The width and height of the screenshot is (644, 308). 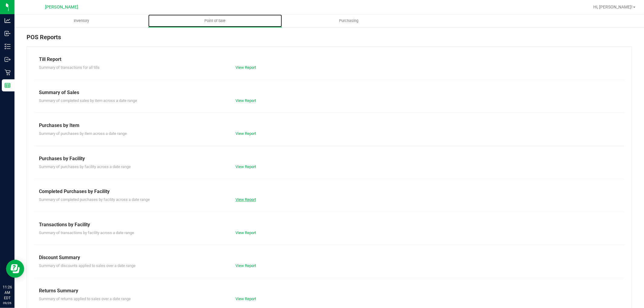 What do you see at coordinates (329, 59) in the screenshot?
I see `div: Till Report` at bounding box center [329, 59].